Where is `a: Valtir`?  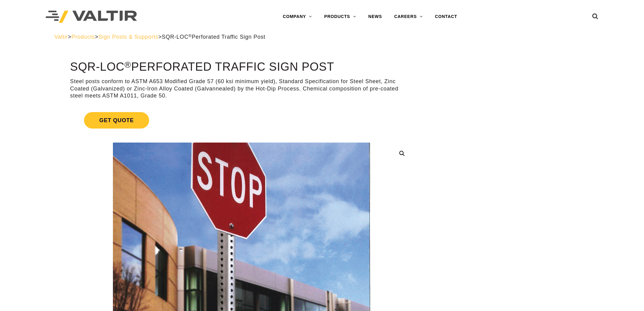 a: Valtir is located at coordinates (61, 37).